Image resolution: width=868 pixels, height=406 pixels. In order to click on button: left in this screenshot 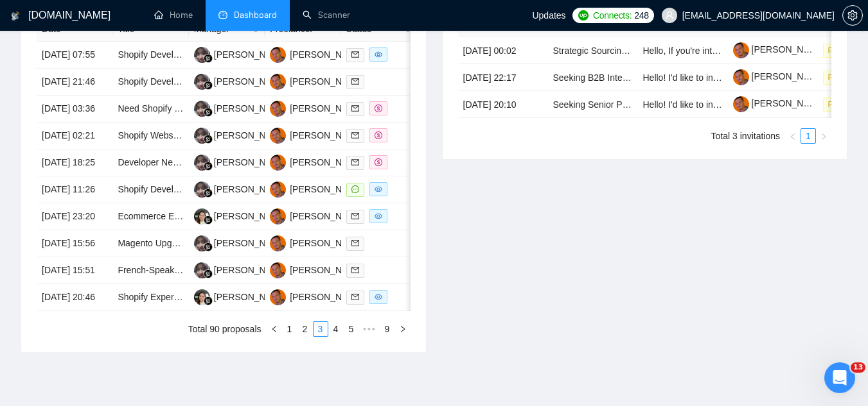, I will do `click(792, 136)`.